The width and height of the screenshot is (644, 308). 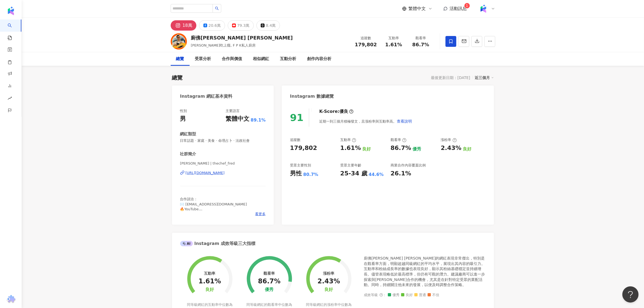 I want to click on span: 活動訊息, so click(x=459, y=8).